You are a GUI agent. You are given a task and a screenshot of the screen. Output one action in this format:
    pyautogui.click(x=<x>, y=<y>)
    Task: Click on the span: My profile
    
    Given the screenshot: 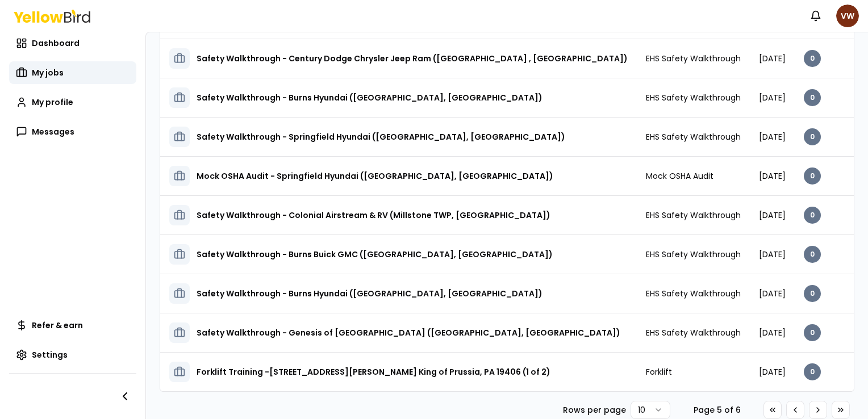 What is the action you would take?
    pyautogui.click(x=52, y=102)
    